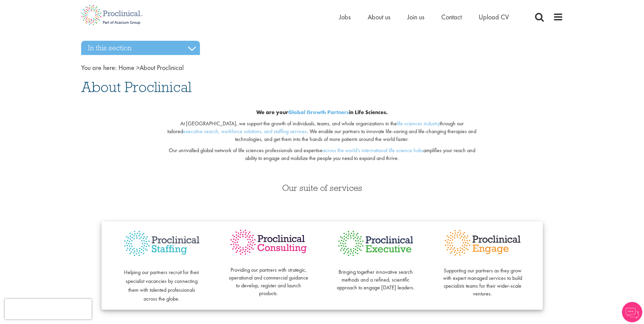 Image resolution: width=644 pixels, height=324 pixels. I want to click on span: Jobs, so click(345, 17).